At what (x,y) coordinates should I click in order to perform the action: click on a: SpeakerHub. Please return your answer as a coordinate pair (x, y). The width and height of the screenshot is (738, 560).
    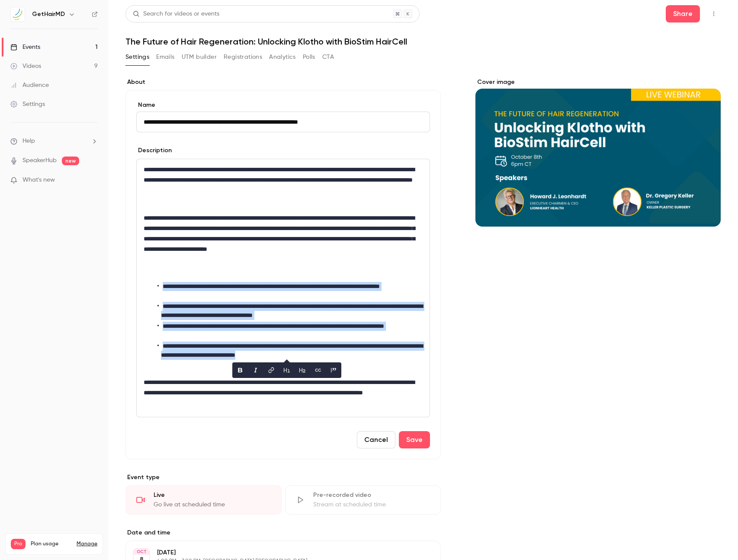
    Looking at the image, I should click on (39, 160).